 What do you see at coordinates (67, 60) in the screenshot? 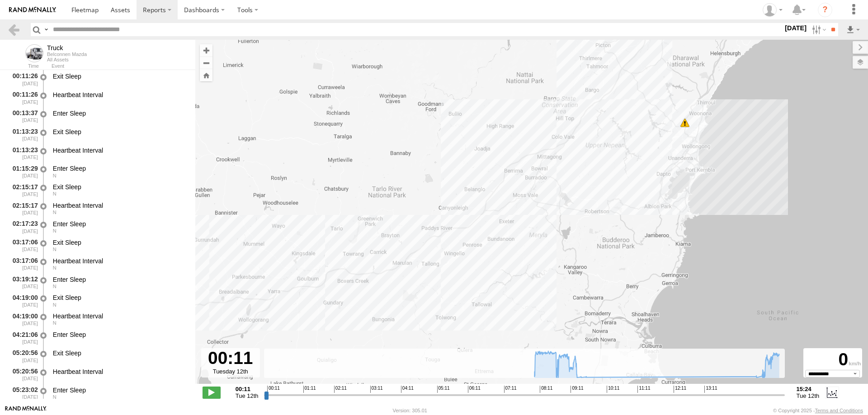
I see `div: All Assets` at bounding box center [67, 60].